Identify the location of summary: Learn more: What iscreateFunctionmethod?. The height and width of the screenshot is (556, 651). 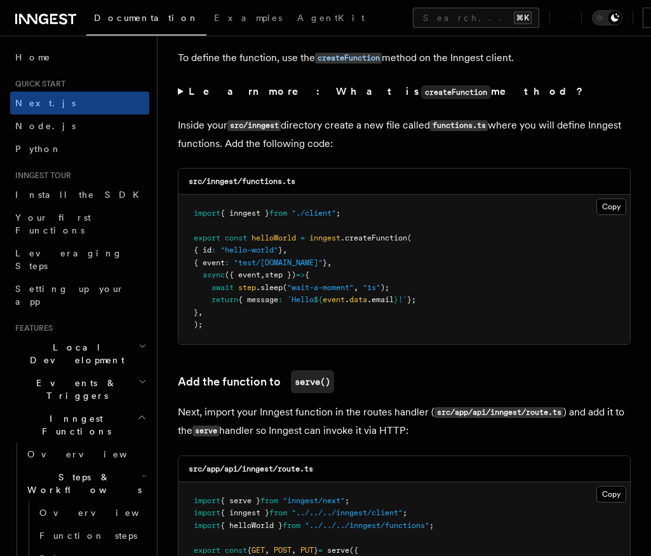
(404, 92).